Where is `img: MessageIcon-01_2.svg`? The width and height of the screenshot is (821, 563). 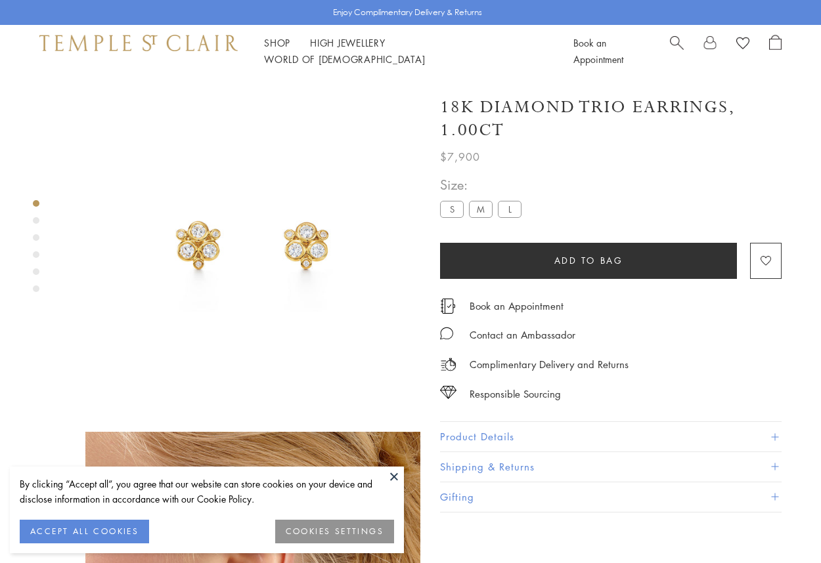
img: MessageIcon-01_2.svg is located at coordinates (446, 333).